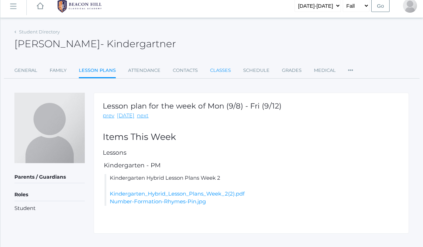 The image size is (423, 247). What do you see at coordinates (39, 32) in the screenshot?
I see `a: Student Directory` at bounding box center [39, 32].